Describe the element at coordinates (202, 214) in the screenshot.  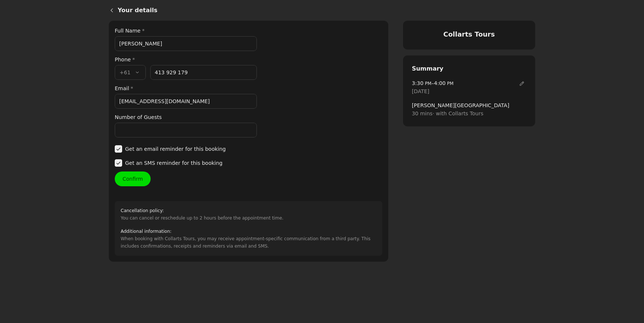
I see `div: You can cancel or reschedule up to 2 hours before the appointment time.` at that location.